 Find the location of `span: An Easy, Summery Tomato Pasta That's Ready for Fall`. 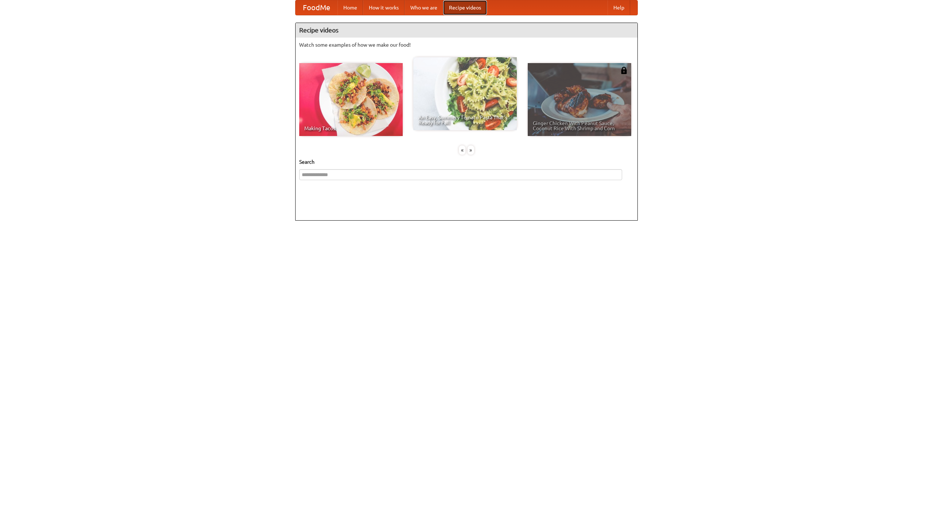

span: An Easy, Summery Tomato Pasta That's Ready for Fall is located at coordinates (465, 120).